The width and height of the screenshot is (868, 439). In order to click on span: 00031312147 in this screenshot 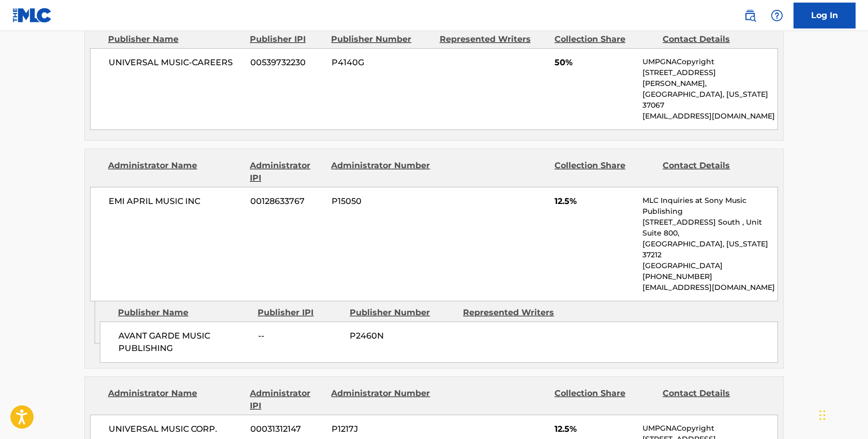, I will do `click(287, 429)`.